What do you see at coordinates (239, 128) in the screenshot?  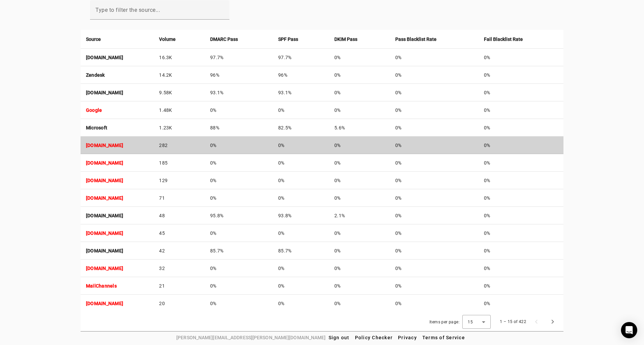 I see `td: 88%` at bounding box center [239, 128].